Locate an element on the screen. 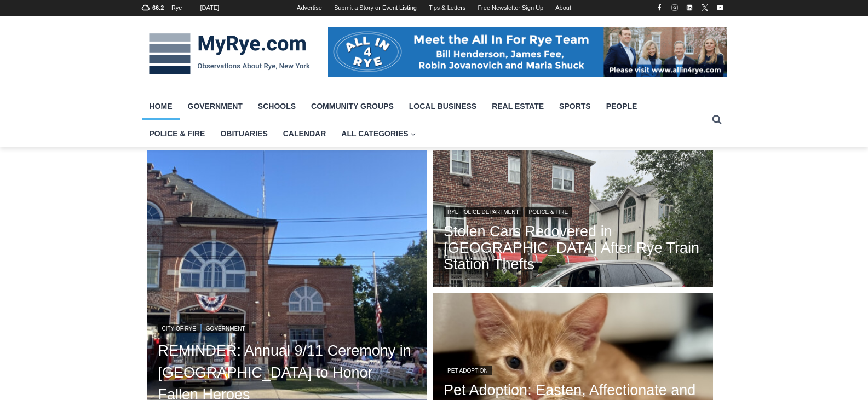 The width and height of the screenshot is (868, 400). img: All in for Rye is located at coordinates (527, 52).